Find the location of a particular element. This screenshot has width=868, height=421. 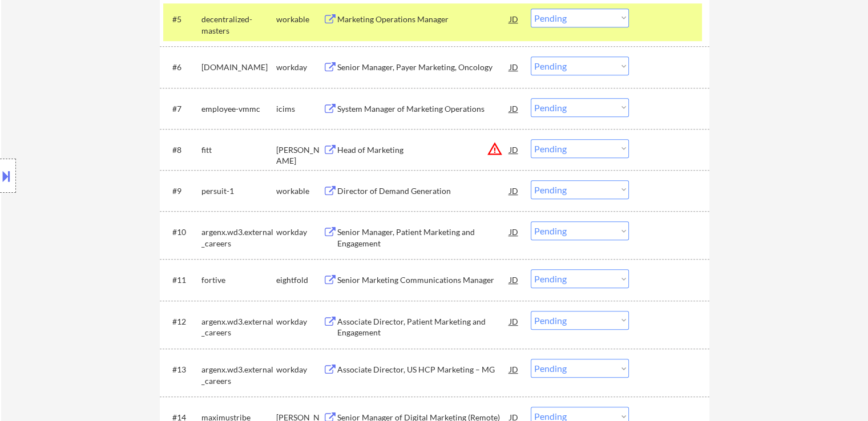

div: #13 is located at coordinates (182, 370).